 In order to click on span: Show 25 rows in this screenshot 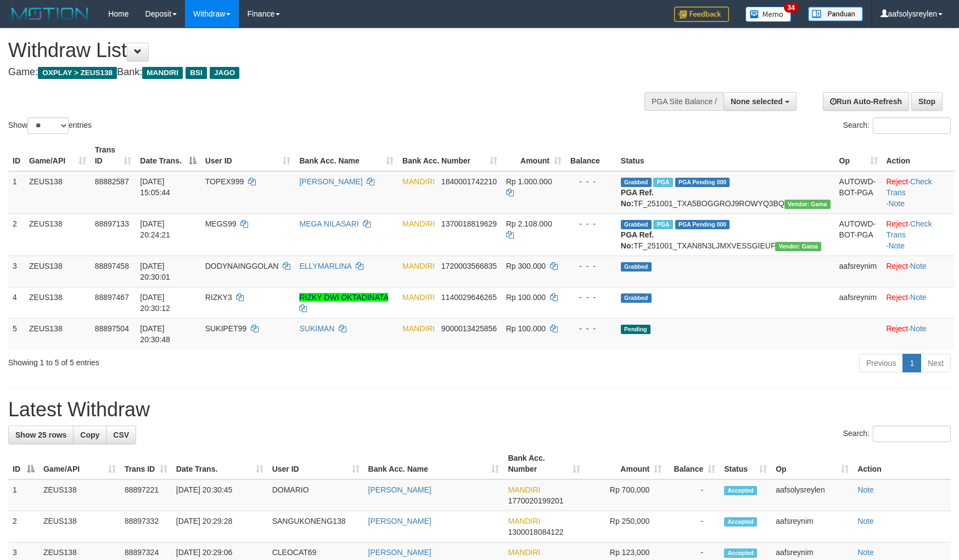, I will do `click(41, 435)`.